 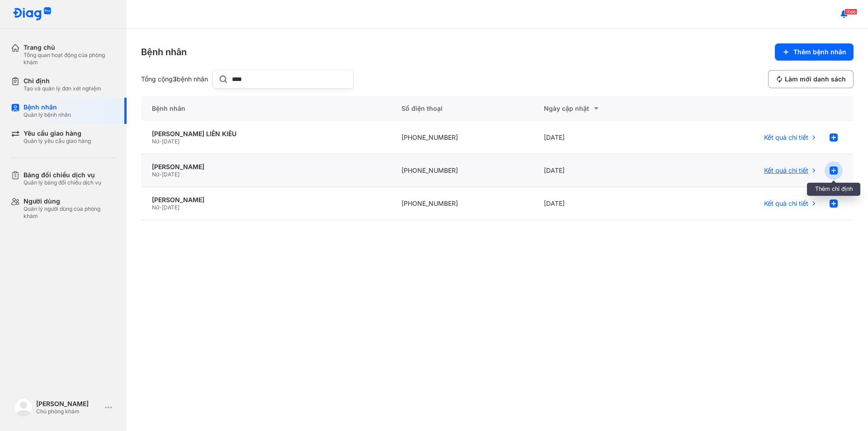 What do you see at coordinates (816, 79) in the screenshot?
I see `span: Làm mới danh sách` at bounding box center [816, 79].